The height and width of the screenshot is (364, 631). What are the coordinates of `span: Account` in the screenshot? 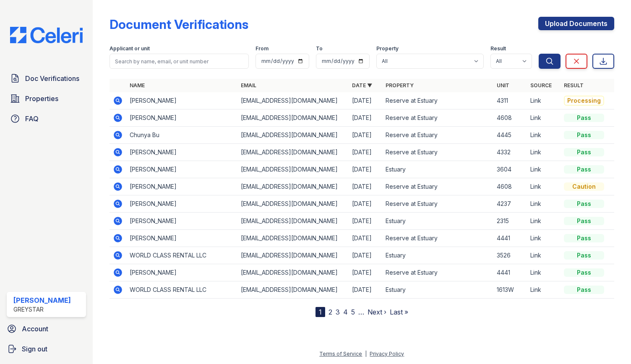 It's located at (35, 328).